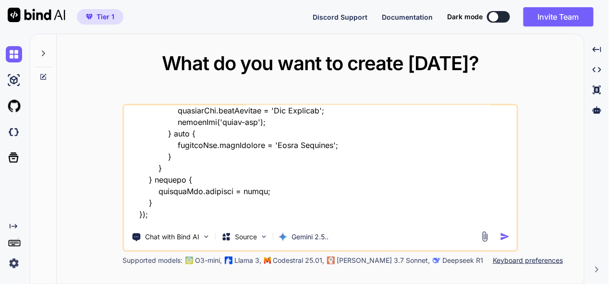  What do you see at coordinates (407, 17) in the screenshot?
I see `button: Documentation` at bounding box center [407, 17].